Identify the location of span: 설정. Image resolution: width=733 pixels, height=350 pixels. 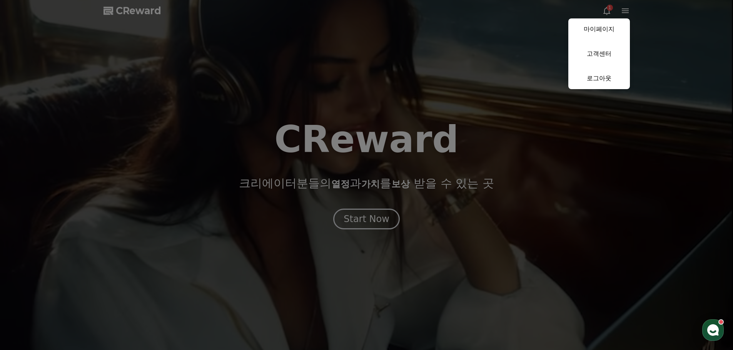
(123, 259).